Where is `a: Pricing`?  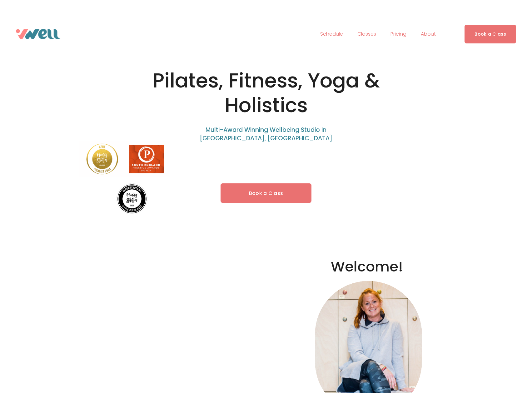 a: Pricing is located at coordinates (398, 34).